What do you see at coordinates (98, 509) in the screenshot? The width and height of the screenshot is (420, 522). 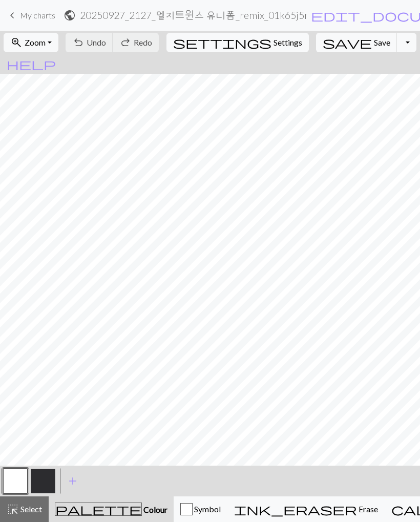 I see `span: palette` at bounding box center [98, 509].